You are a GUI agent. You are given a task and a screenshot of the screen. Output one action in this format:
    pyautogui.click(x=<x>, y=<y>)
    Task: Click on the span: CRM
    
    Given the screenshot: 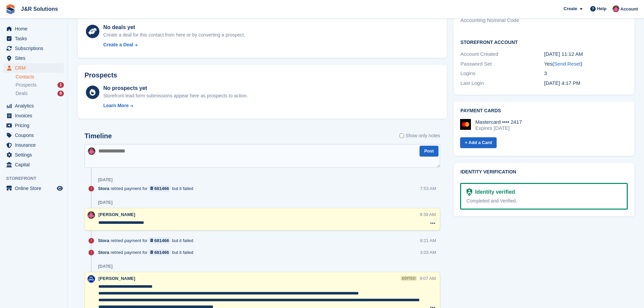 What is the action you would take?
    pyautogui.click(x=35, y=68)
    